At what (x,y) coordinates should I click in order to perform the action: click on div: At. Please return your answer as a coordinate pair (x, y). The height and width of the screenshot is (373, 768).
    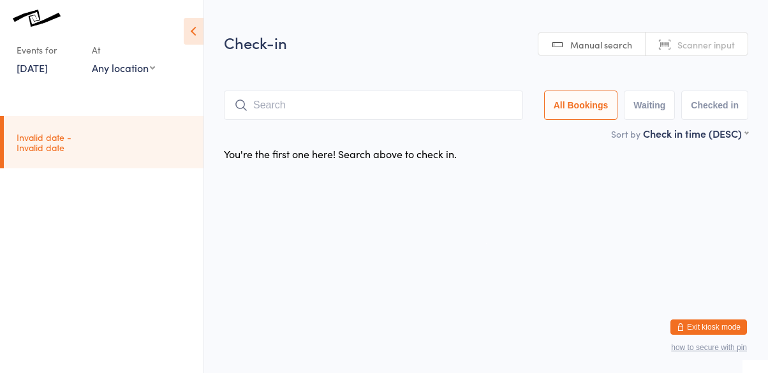
    Looking at the image, I should click on (123, 50).